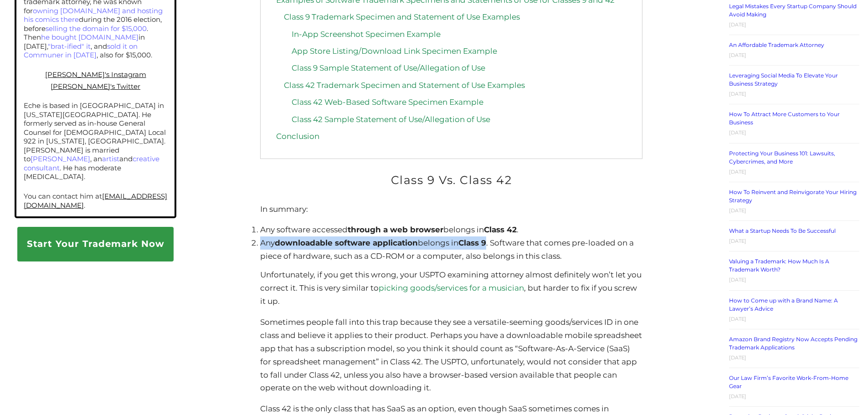 The height and width of the screenshot is (415, 868). Describe the element at coordinates (387, 102) in the screenshot. I see `a: Class 42 Web-Based Software Specimen Example` at that location.